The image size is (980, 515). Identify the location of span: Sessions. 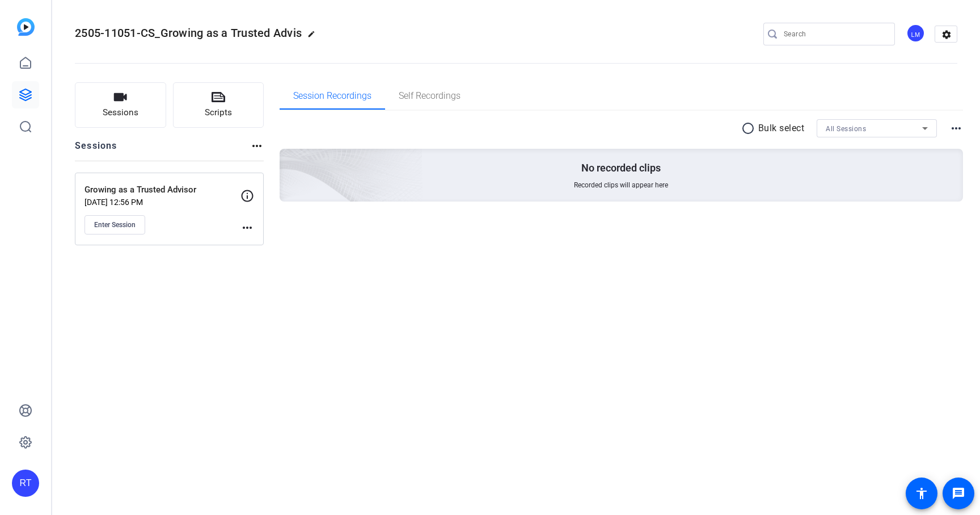
(120, 113).